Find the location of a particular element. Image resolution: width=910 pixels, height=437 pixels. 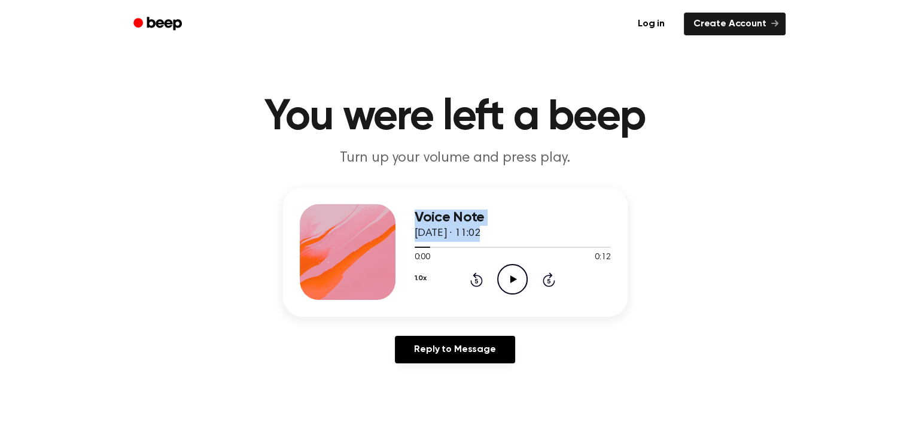

h3: Voice Note is located at coordinates (513, 217).